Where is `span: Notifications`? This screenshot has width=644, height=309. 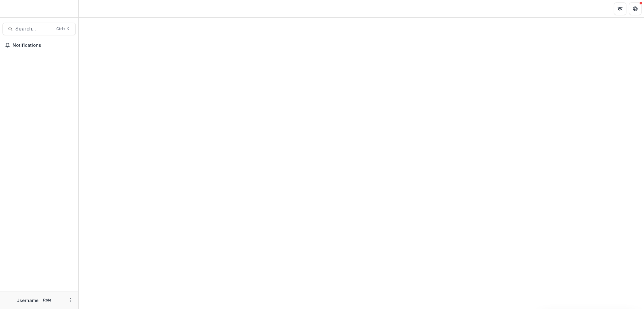 span: Notifications is located at coordinates (43, 45).